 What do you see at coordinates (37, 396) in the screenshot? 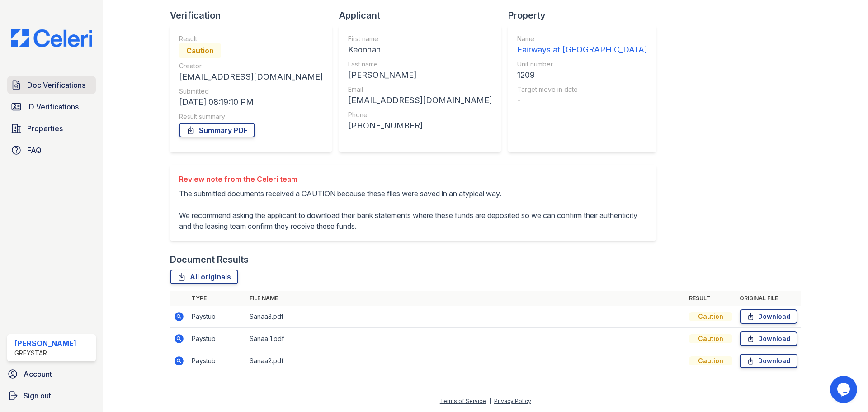
I see `span: Sign out` at bounding box center [37, 396].